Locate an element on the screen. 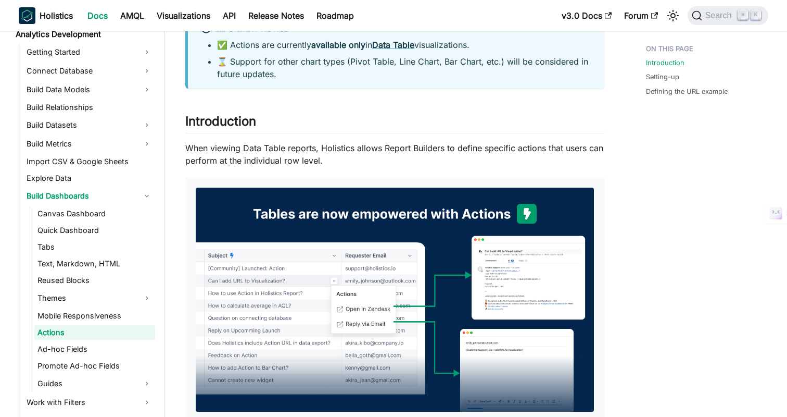 The image size is (787, 417). a: Canvas Dashboard is located at coordinates (95, 214).